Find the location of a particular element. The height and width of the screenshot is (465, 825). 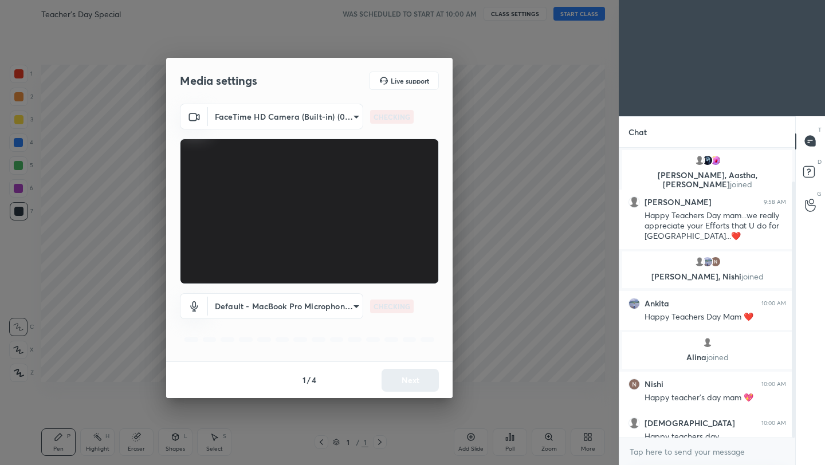

div: Happy Teachers Day Mam ❤️ is located at coordinates (715, 317).